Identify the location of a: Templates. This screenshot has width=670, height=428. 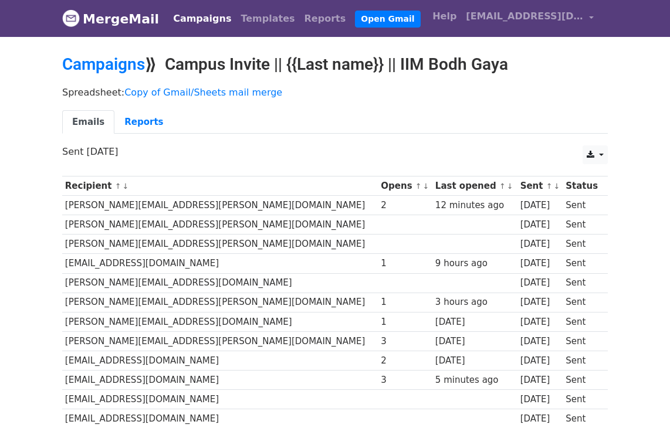
(267, 19).